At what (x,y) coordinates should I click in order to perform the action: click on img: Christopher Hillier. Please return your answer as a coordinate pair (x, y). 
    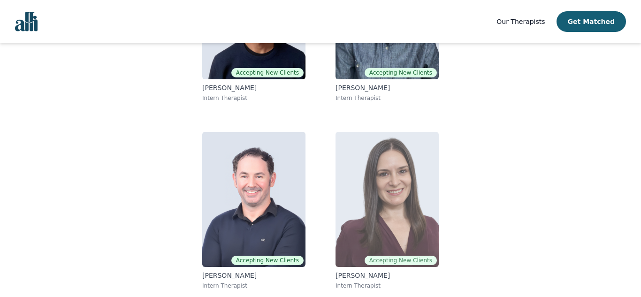
    Looking at the image, I should click on (254, 199).